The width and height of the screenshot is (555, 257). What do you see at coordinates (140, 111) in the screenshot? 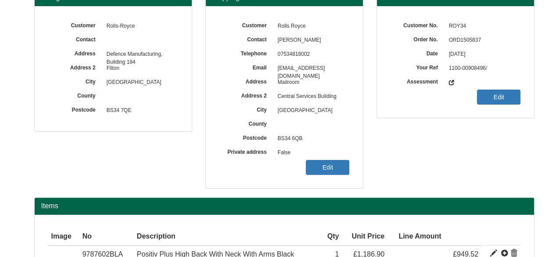
I see `span: BS34 7QE` at bounding box center [140, 111].